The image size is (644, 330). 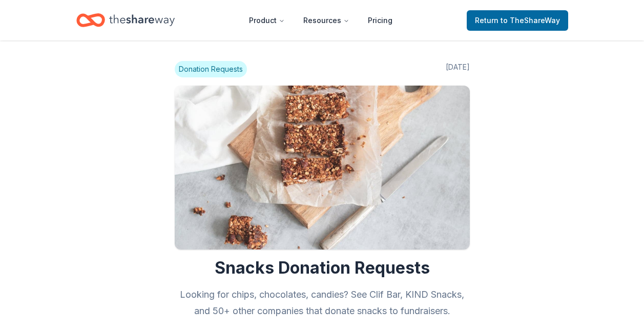 I want to click on img: Image for Snacks Donation Requests, so click(x=322, y=167).